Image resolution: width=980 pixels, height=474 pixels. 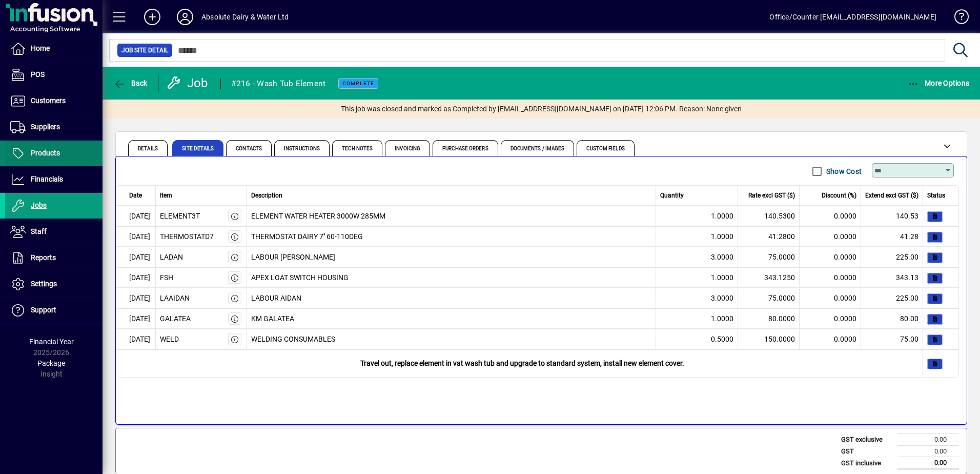 What do you see at coordinates (538, 149) in the screenshot?
I see `span: Documents / Images` at bounding box center [538, 149].